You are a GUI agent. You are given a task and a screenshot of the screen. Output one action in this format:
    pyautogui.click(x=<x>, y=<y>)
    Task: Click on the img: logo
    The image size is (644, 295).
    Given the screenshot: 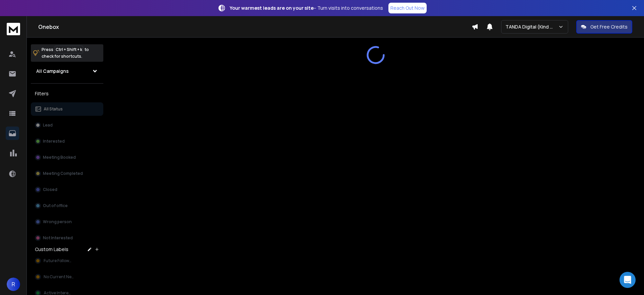 What is the action you would take?
    pyautogui.click(x=14, y=29)
    